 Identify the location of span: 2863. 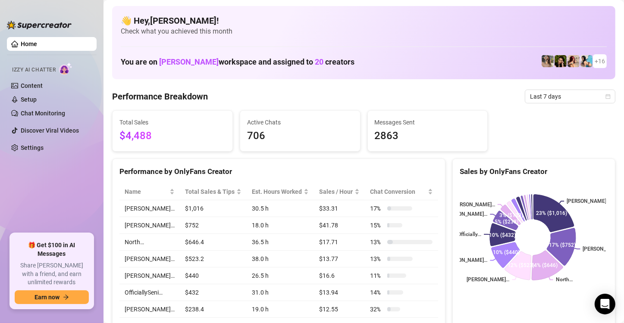
(427, 136).